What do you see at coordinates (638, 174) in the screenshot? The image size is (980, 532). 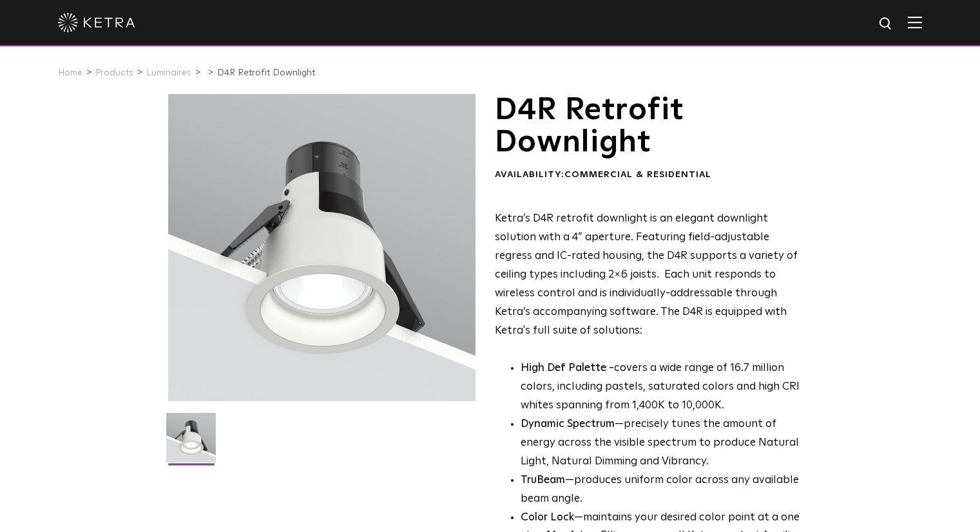 I see `span: Commercial & Residential` at bounding box center [638, 174].